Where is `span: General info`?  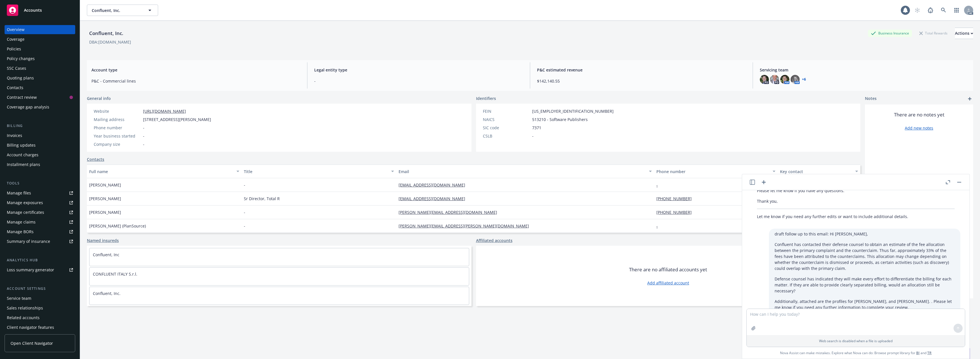 span: General info is located at coordinates (99, 98).